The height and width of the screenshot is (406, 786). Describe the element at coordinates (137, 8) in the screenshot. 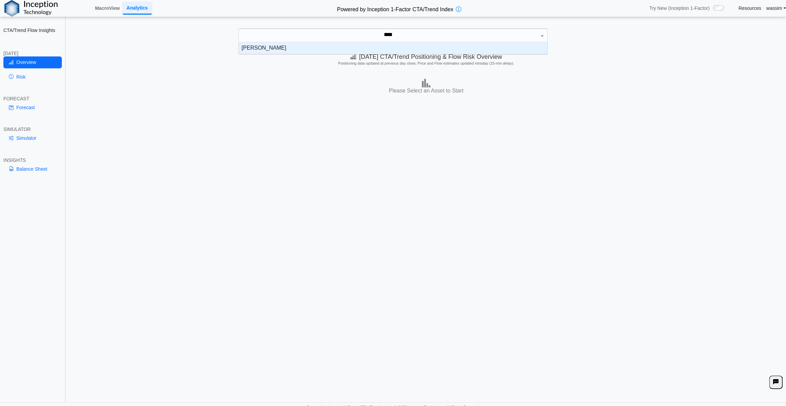

I see `a: Analytics` at that location.